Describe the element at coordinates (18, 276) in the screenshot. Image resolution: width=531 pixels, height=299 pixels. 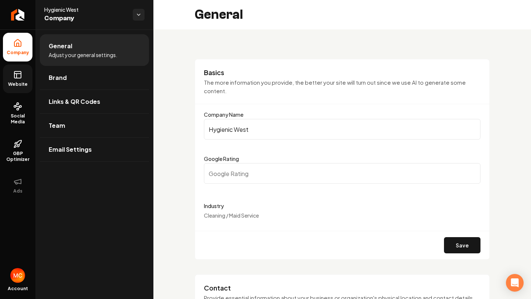
I see `button: Open user button` at that location.